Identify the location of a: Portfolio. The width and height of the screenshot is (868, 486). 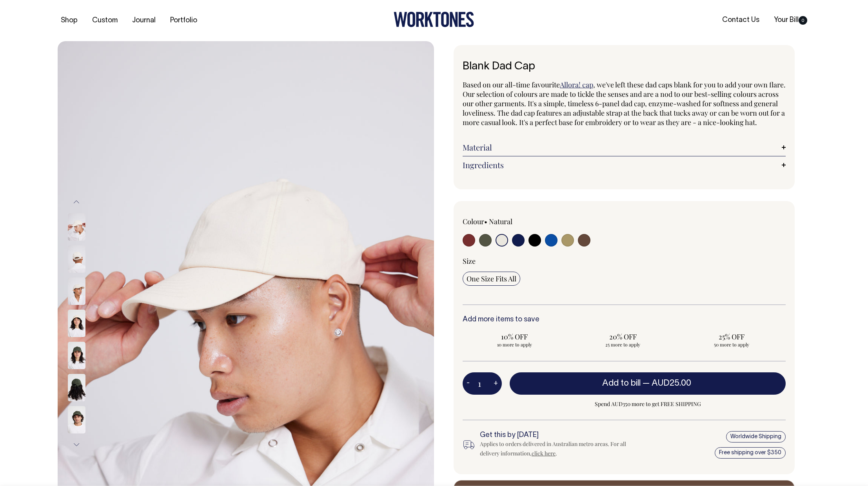
(184, 20).